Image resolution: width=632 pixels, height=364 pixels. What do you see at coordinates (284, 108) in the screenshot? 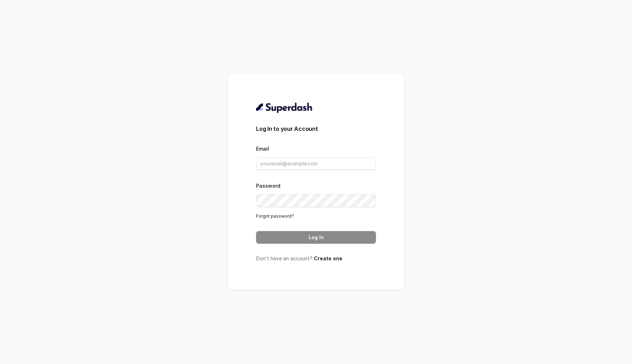
I see `img: light.svg` at bounding box center [284, 108].